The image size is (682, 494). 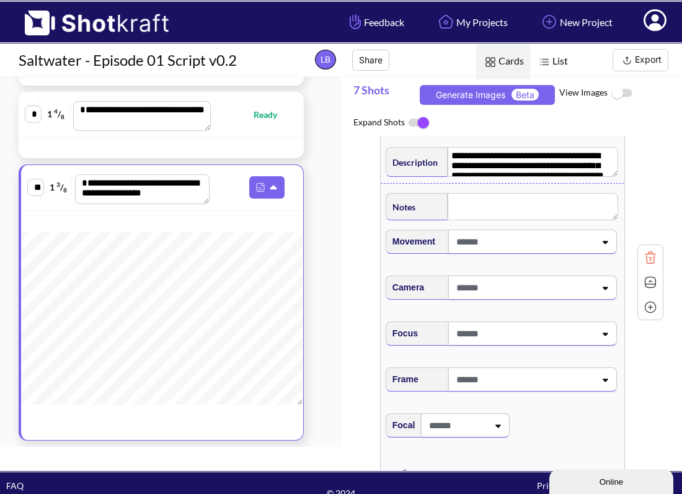 I want to click on button: Share, so click(x=371, y=60).